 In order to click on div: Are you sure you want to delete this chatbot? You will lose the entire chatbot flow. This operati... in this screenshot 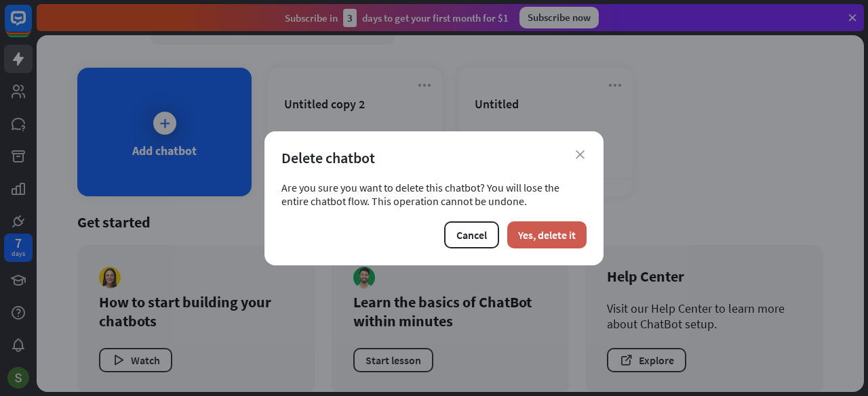, I will do `click(434, 195)`.